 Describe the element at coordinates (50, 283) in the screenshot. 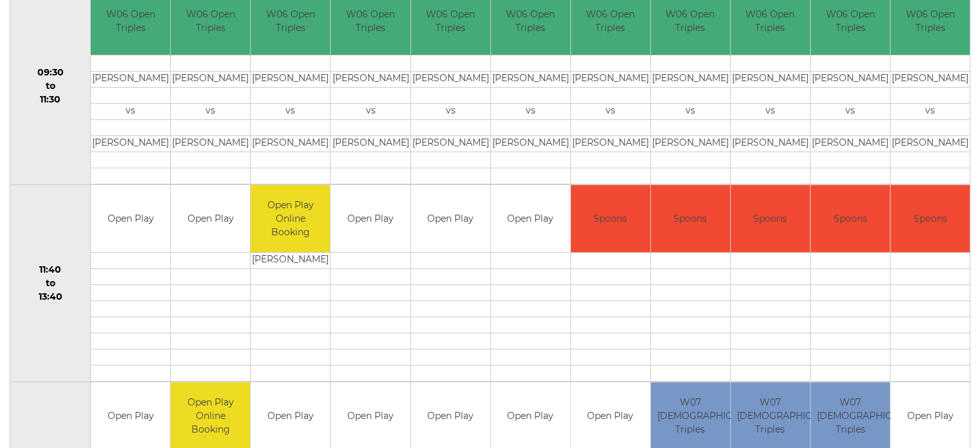

I see `td: 11:40 to 13:40` at that location.